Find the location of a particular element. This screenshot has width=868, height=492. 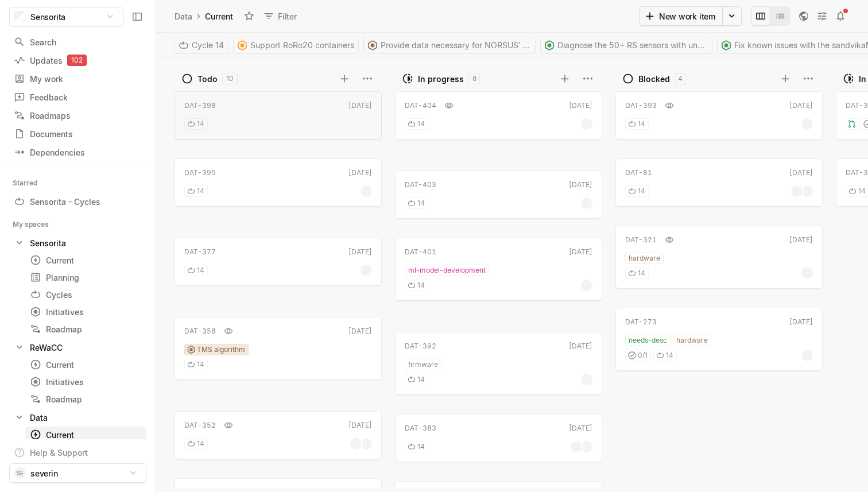

div: Cycles is located at coordinates (77, 295).